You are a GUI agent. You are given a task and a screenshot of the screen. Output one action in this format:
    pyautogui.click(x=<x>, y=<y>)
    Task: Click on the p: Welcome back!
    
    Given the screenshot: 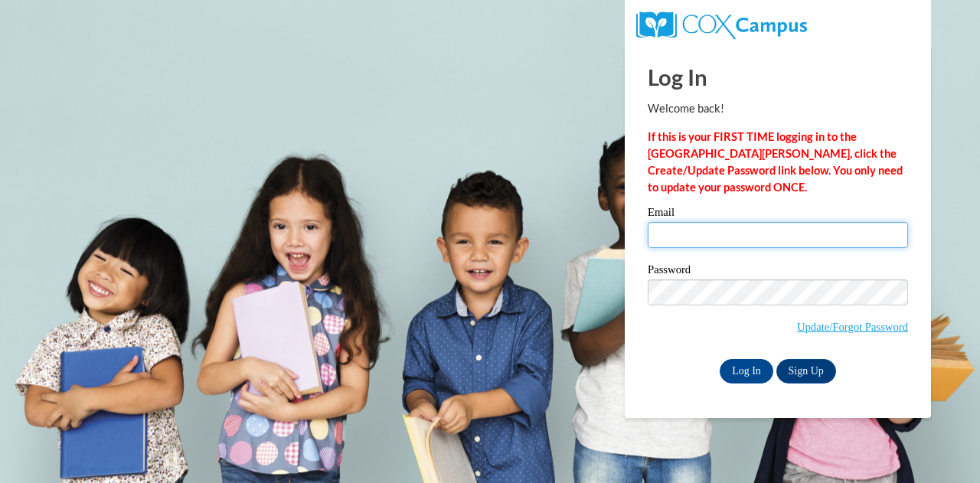 What is the action you would take?
    pyautogui.click(x=778, y=109)
    